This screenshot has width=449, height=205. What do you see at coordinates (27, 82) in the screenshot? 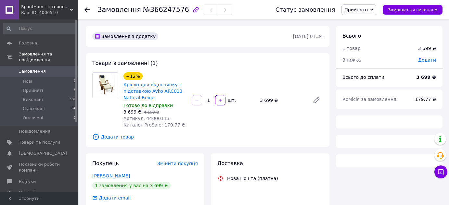
I see `span: Нові` at bounding box center [27, 82].